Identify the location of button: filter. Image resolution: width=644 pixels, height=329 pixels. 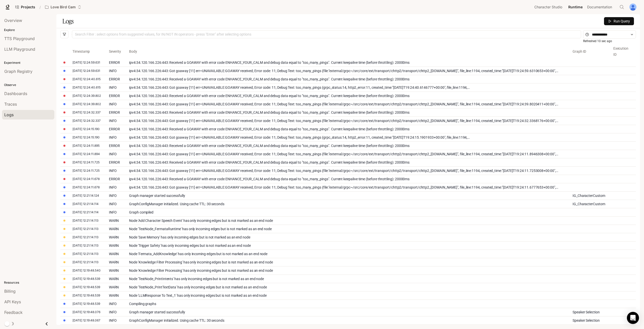
(64, 34).